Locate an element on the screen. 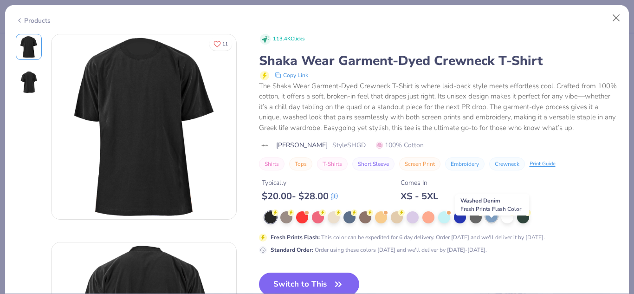  span: 11 is located at coordinates (225, 44).